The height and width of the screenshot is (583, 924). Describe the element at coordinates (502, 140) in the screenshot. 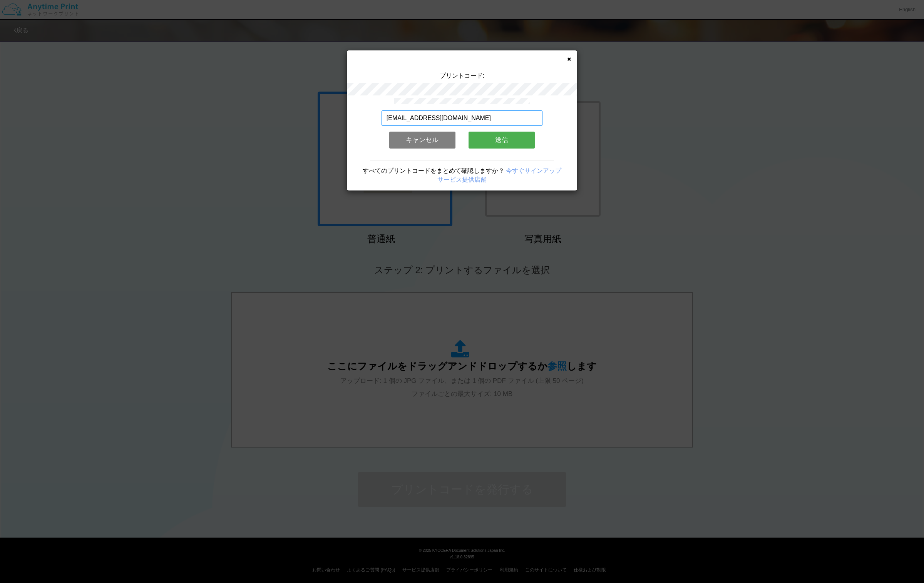

I see `button: 送信` at that location.